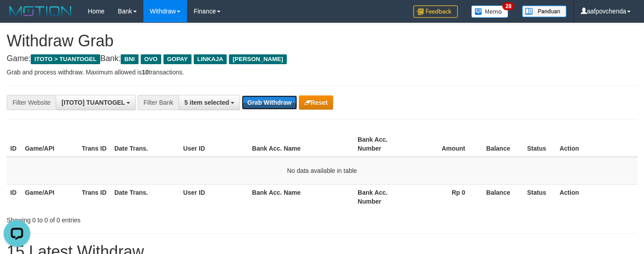  Describe the element at coordinates (436, 11) in the screenshot. I see `img: Feedback.jpg` at that location.